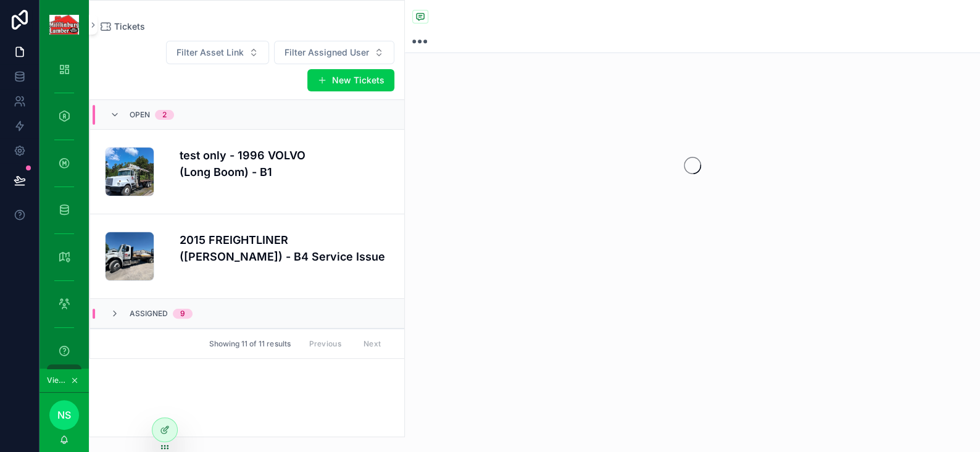 This screenshot has height=452, width=980. I want to click on img: App logo, so click(64, 24).